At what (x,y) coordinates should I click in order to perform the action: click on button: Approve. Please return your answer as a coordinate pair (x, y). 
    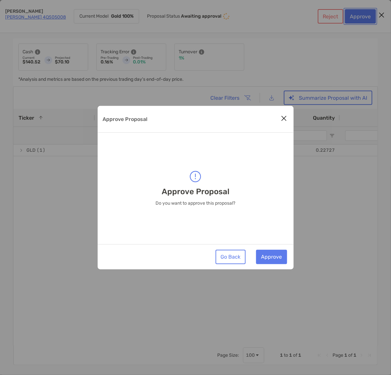
    Looking at the image, I should click on (272, 257).